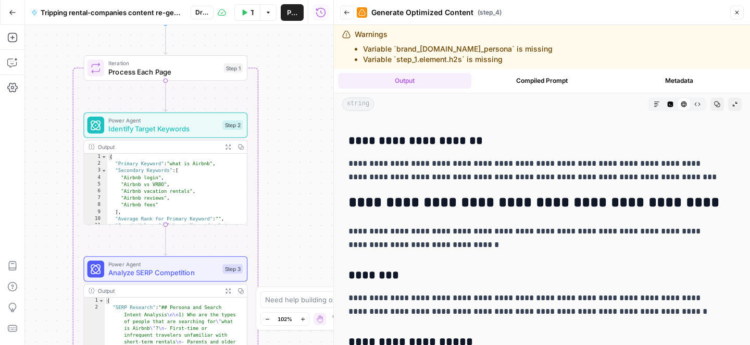  What do you see at coordinates (95, 163) in the screenshot?
I see `div: 2` at bounding box center [95, 163].